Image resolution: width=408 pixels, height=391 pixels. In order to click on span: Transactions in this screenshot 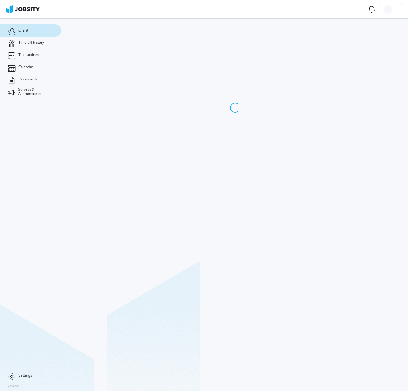, I will do `click(28, 55)`.